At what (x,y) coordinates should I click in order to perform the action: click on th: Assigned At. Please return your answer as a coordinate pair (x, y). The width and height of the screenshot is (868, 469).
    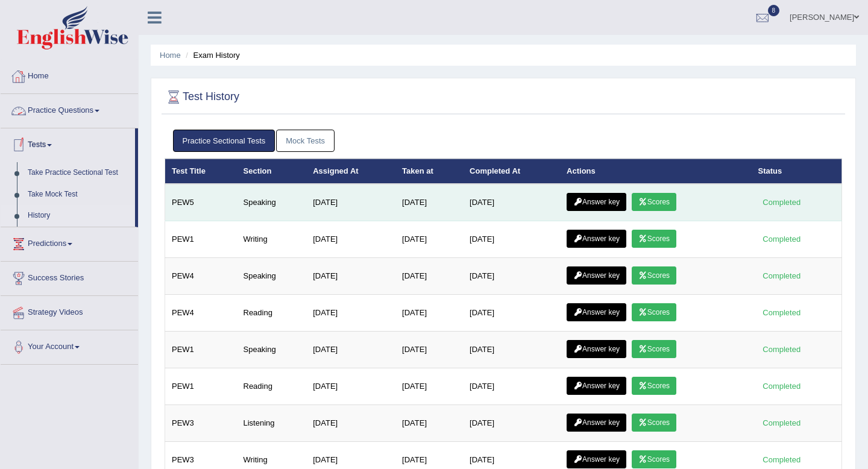
    Looking at the image, I should click on (351, 171).